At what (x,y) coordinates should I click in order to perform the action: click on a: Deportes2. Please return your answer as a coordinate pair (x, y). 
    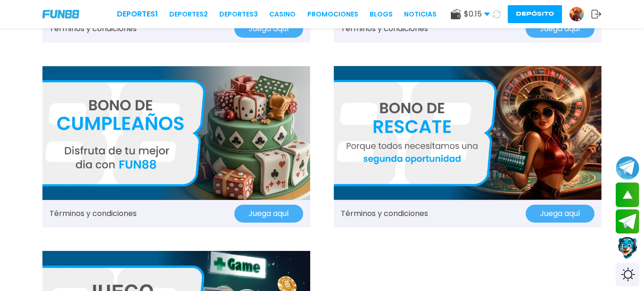
    Looking at the image, I should click on (188, 15).